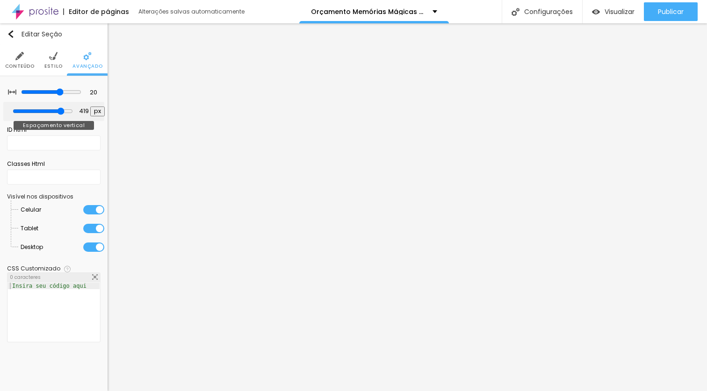 Image resolution: width=707 pixels, height=391 pixels. What do you see at coordinates (54, 197) in the screenshot?
I see `div: Visível nos dispositivos` at bounding box center [54, 197].